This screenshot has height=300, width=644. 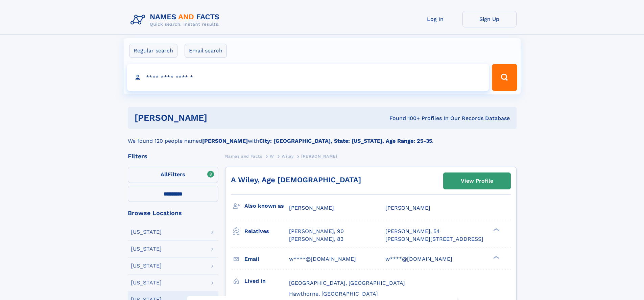 What do you see at coordinates (176, 20) in the screenshot?
I see `img: Logo Names and Facts` at bounding box center [176, 20].